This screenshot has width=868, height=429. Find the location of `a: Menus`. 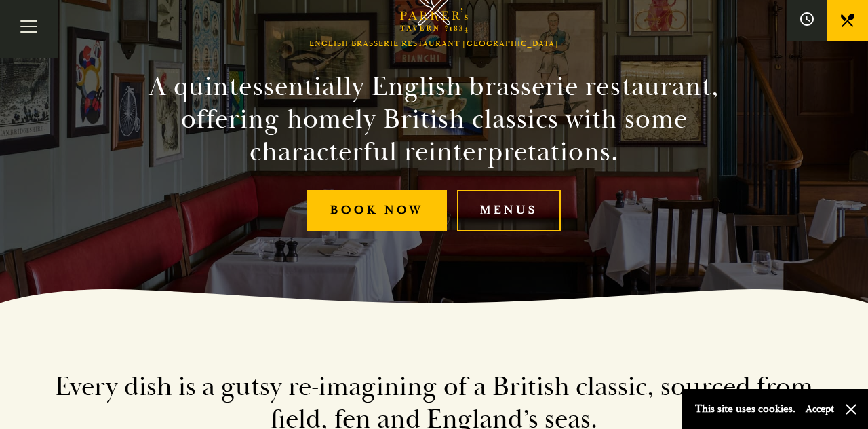

a: Menus is located at coordinates (509, 210).